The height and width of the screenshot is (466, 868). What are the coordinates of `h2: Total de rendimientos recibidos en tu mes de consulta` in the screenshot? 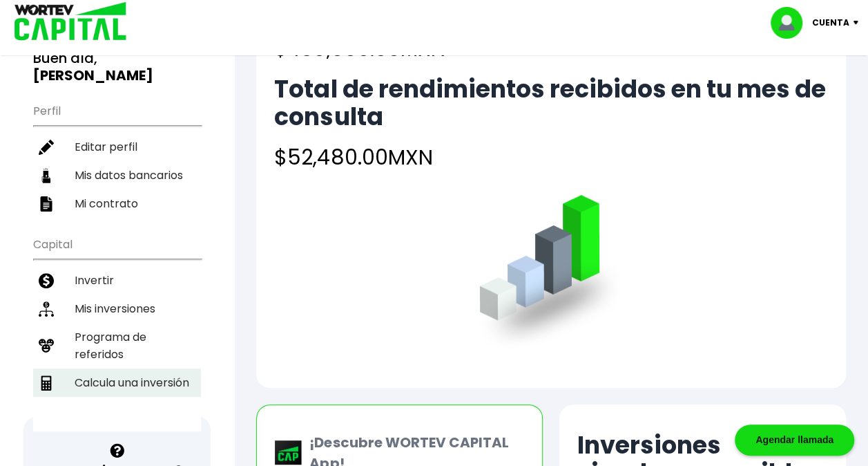 It's located at (551, 103).